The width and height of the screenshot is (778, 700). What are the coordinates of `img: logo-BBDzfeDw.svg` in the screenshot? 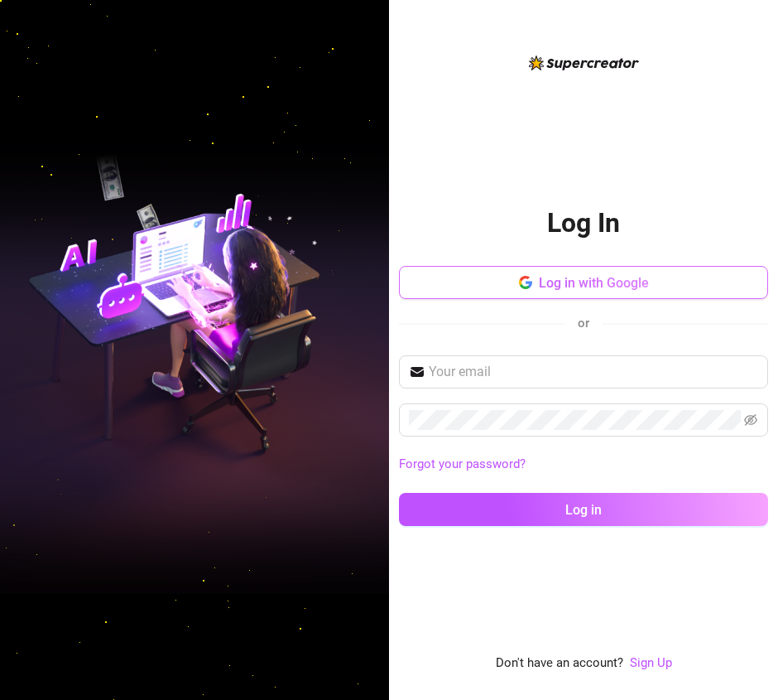 It's located at (584, 63).